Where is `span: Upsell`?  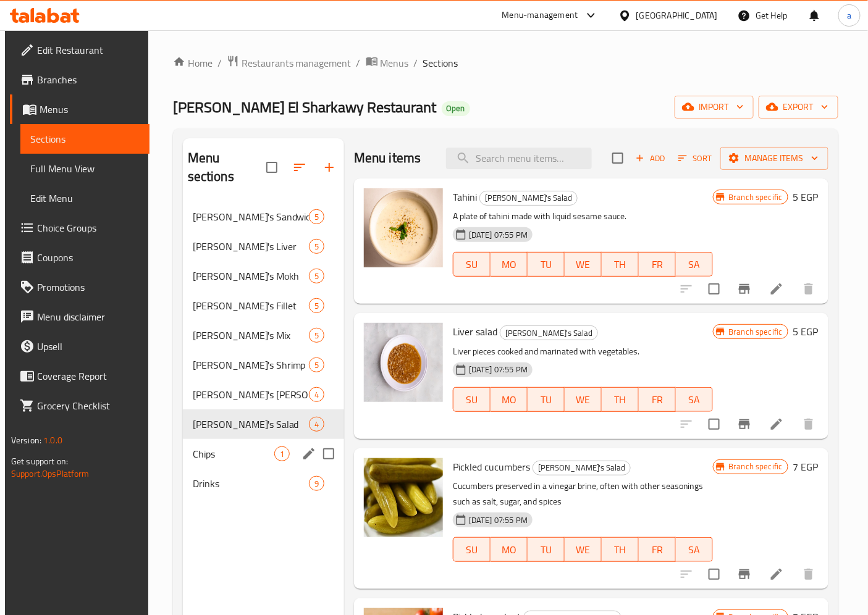
span: Upsell is located at coordinates (88, 346).